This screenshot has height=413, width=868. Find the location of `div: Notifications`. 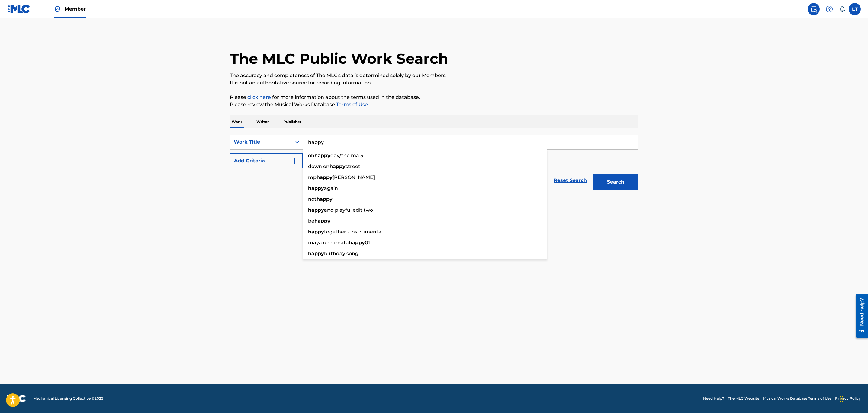

div: Notifications is located at coordinates (842, 9).